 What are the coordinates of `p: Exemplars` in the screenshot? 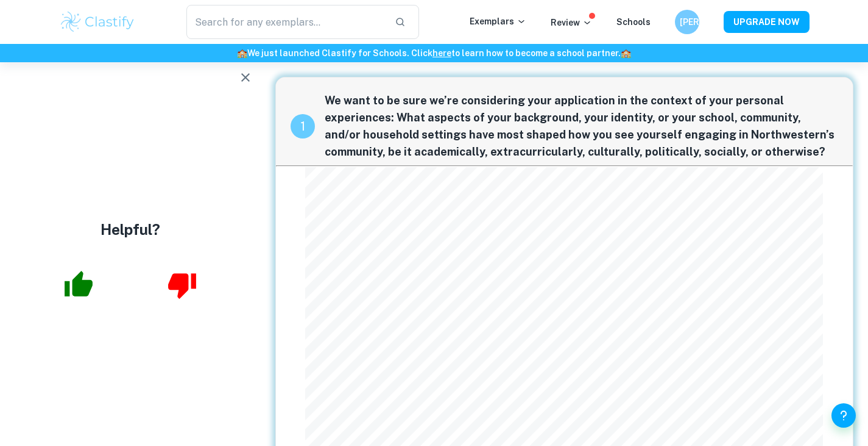 It's located at (498, 21).